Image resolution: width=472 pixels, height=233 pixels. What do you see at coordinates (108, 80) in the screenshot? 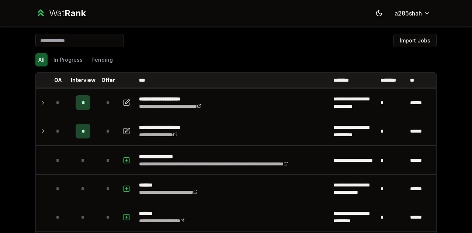
I see `p: Offer` at bounding box center [108, 80].